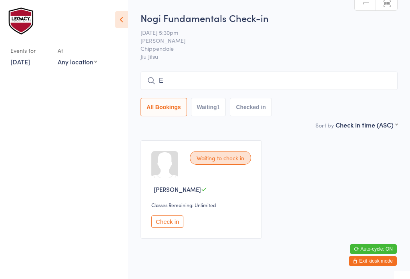 This screenshot has height=279, width=410. What do you see at coordinates (209, 107) in the screenshot?
I see `button: Waiting1` at bounding box center [209, 107].